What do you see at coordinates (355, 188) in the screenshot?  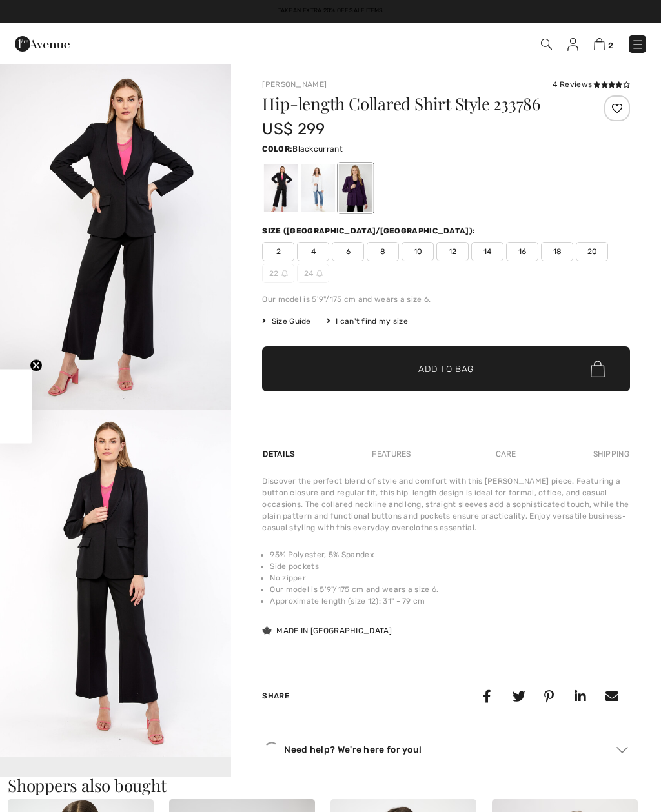 I see `div: Blackcurrant` at bounding box center [355, 188].